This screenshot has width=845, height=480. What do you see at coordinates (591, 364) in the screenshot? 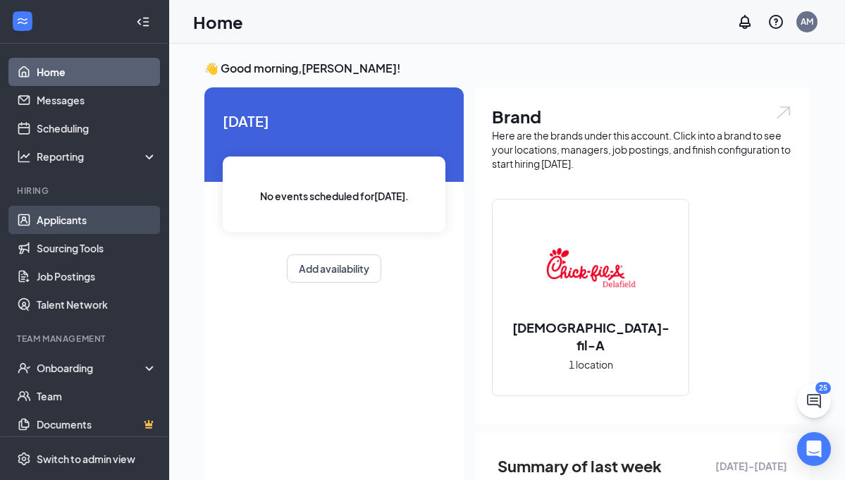
I see `span: 1 location` at bounding box center [591, 364].